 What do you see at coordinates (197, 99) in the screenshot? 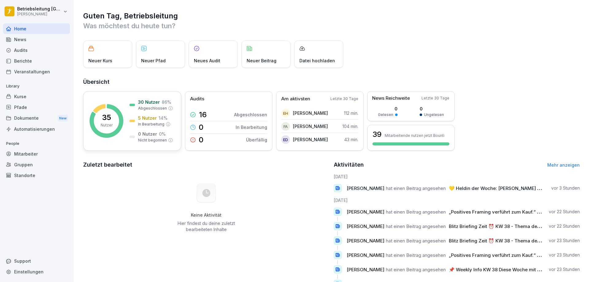
I see `p: Audits` at bounding box center [197, 99].